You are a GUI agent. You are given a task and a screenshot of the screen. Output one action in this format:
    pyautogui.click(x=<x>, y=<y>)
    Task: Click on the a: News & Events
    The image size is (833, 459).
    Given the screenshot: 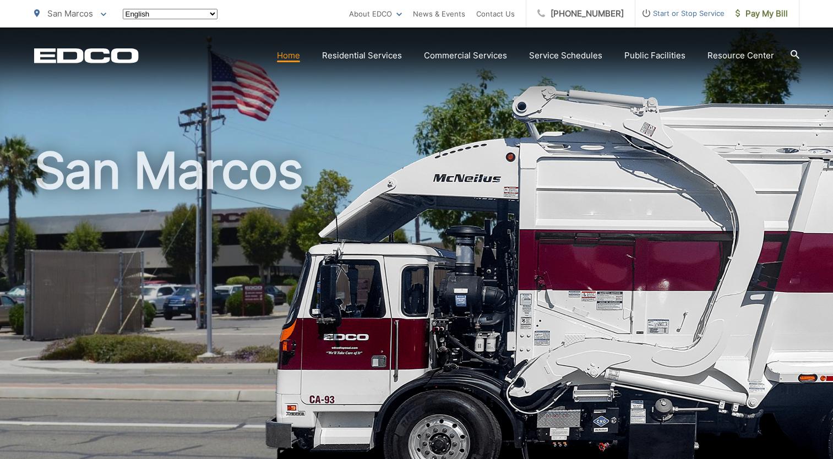 What is the action you would take?
    pyautogui.click(x=439, y=14)
    